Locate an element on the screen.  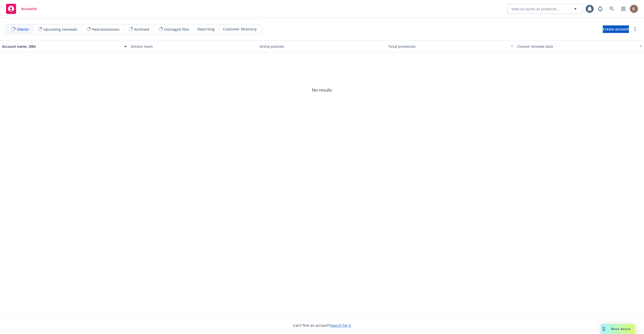
button: Service team is located at coordinates (193, 46).